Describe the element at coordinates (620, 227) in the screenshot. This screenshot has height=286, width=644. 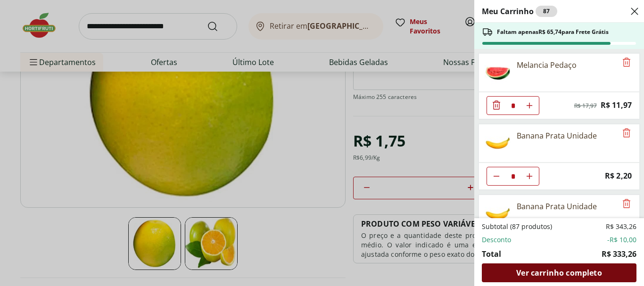
I see `span: R$ 343,26` at that location.